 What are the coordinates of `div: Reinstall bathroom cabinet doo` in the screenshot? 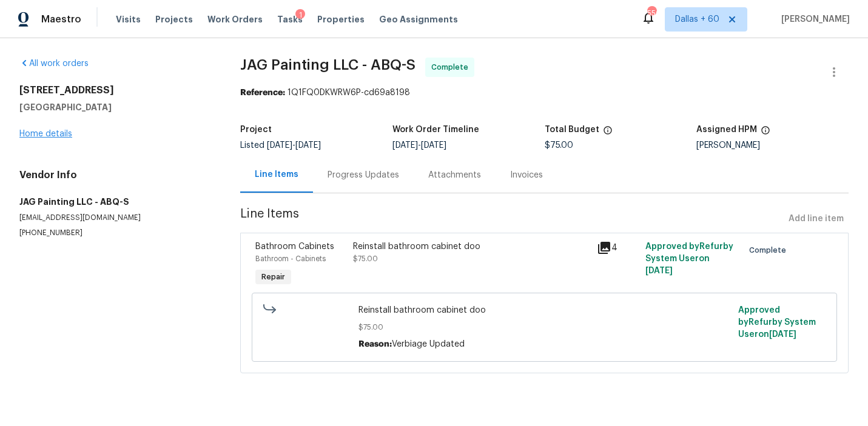 It's located at (471, 247).